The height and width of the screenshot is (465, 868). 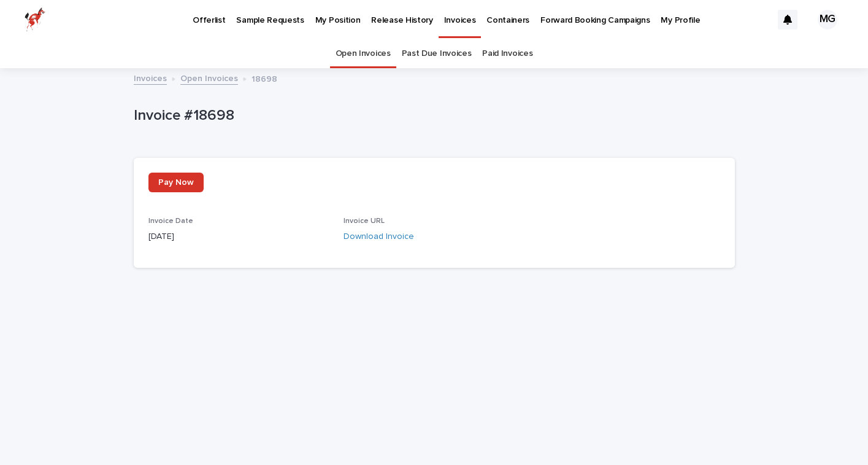 What do you see at coordinates (507, 53) in the screenshot?
I see `a: Paid Invoices` at bounding box center [507, 53].